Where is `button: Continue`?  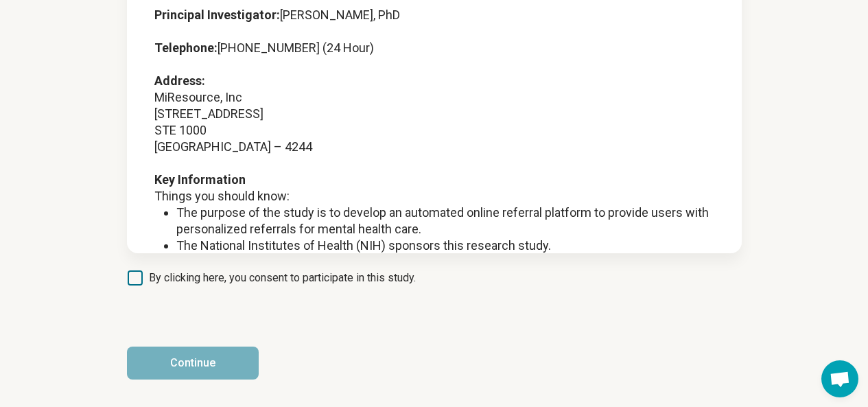
button: Continue is located at coordinates (193, 363).